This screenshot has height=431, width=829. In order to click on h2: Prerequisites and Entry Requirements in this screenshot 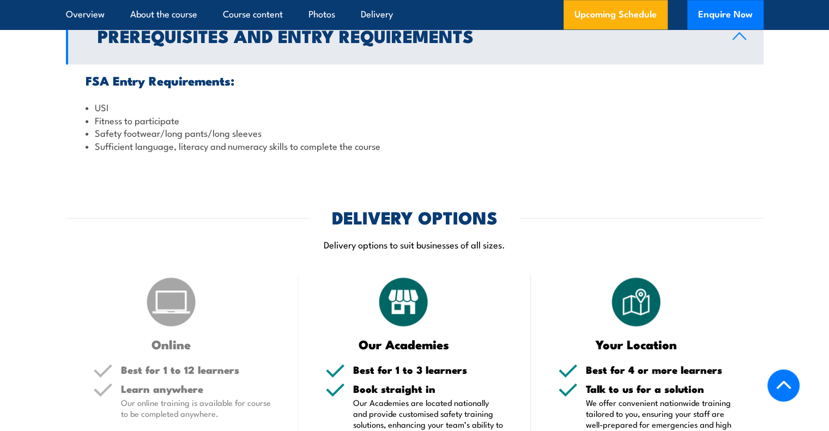, I will do `click(406, 35)`.